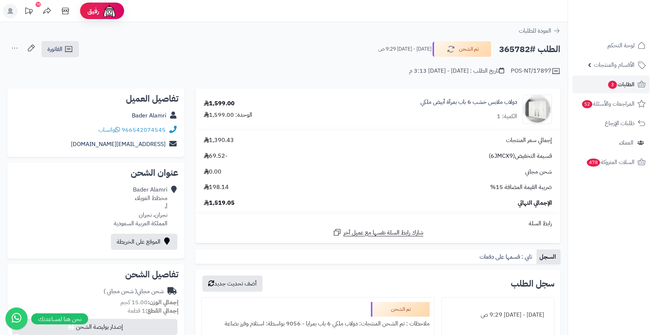  Describe the element at coordinates (610, 162) in the screenshot. I see `span: السلات المتروكة` at that location.